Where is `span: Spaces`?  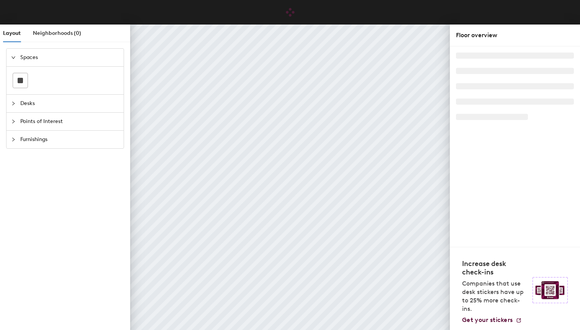 span: Spaces is located at coordinates (70, 57).